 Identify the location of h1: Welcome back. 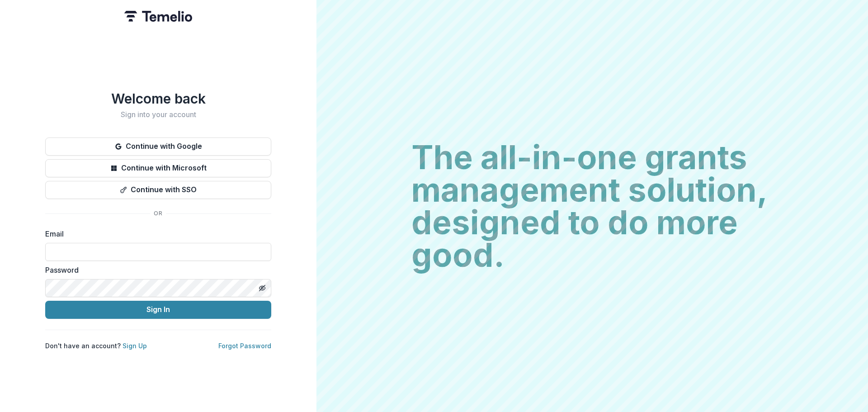
(158, 99).